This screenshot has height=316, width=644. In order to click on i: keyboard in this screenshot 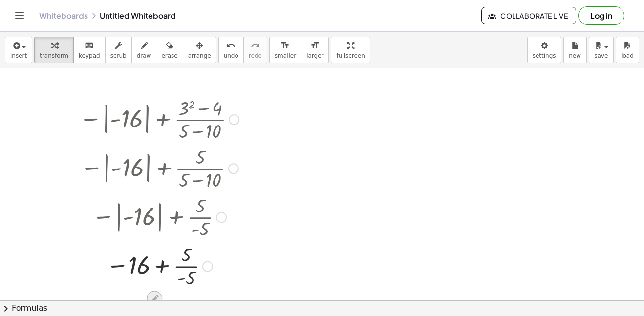, I will do `click(89, 46)`.